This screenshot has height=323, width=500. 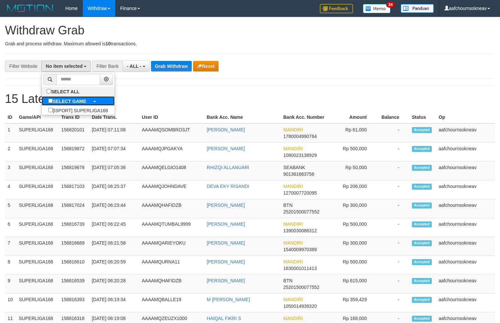 What do you see at coordinates (136, 66) in the screenshot?
I see `button: - ALL -` at bounding box center [136, 66].